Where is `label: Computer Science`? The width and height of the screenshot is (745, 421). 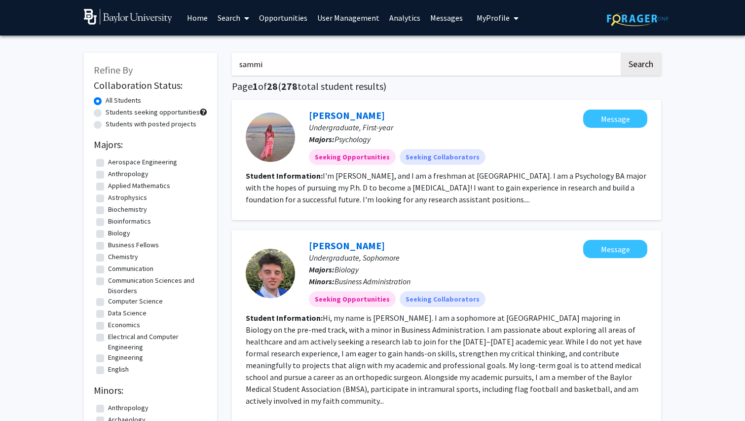
label: Computer Science is located at coordinates (135, 301).